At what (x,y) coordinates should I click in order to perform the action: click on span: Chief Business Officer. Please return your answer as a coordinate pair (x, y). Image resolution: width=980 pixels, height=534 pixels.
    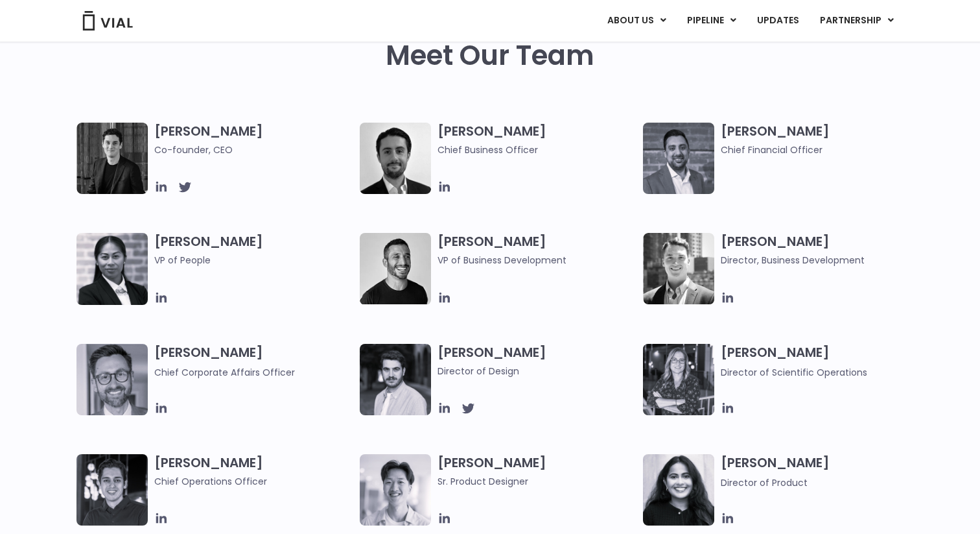
    Looking at the image, I should click on (537, 150).